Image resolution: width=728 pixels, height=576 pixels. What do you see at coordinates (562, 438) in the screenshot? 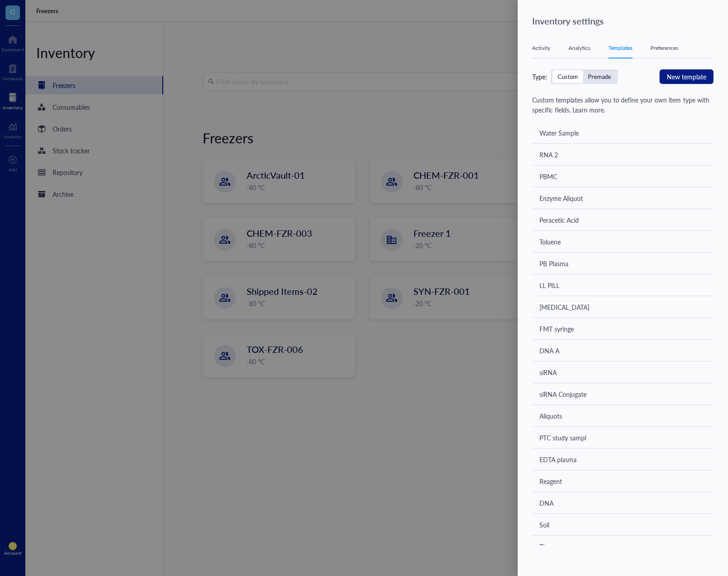
I see `div: PTC study sampl` at bounding box center [562, 438].